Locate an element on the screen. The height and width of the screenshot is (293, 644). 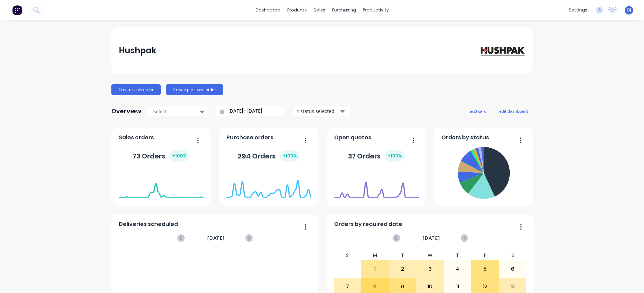
div: W is located at coordinates (430, 255).